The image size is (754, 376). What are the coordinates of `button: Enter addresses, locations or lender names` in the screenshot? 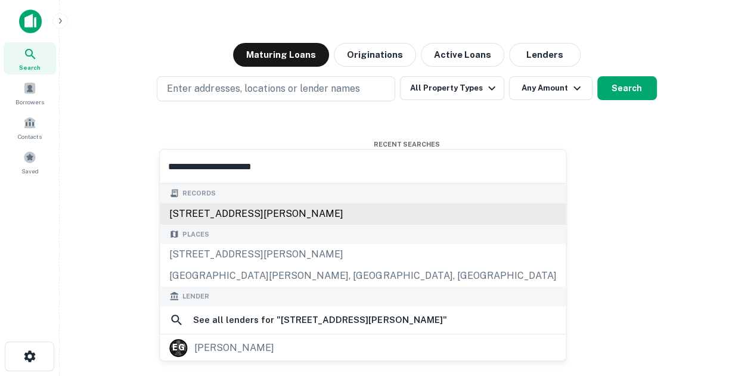 It's located at (276, 89).